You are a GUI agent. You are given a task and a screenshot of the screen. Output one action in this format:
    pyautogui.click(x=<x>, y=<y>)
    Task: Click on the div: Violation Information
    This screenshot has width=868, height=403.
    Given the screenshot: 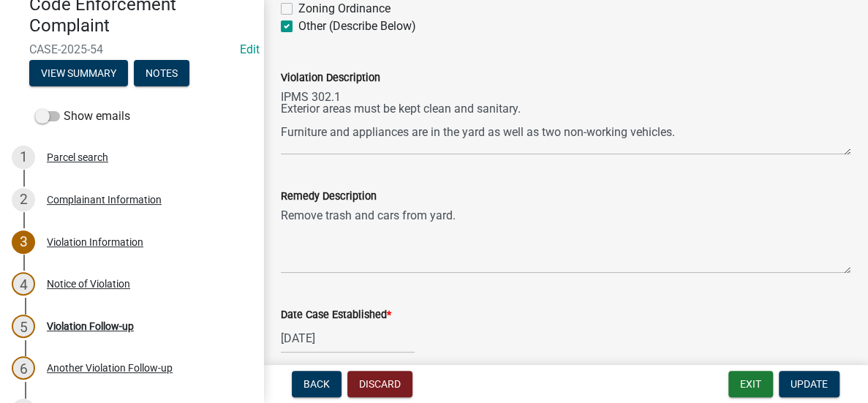 What is the action you would take?
    pyautogui.click(x=95, y=242)
    